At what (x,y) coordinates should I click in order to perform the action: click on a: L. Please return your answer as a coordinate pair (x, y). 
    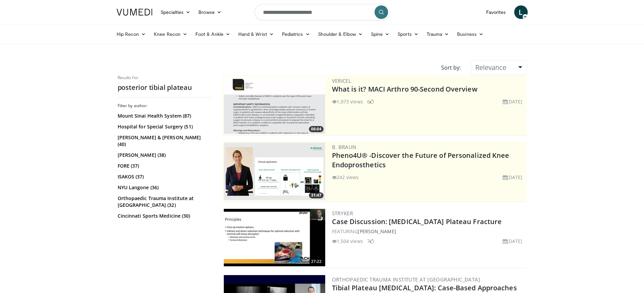
    Looking at the image, I should click on (521, 12).